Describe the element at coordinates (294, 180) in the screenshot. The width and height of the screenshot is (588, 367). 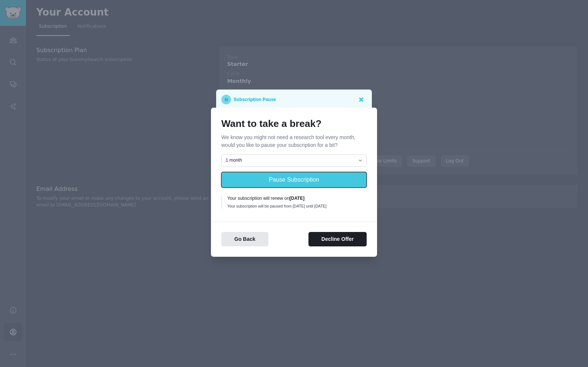
I see `button: Pause Subscription` at that location.